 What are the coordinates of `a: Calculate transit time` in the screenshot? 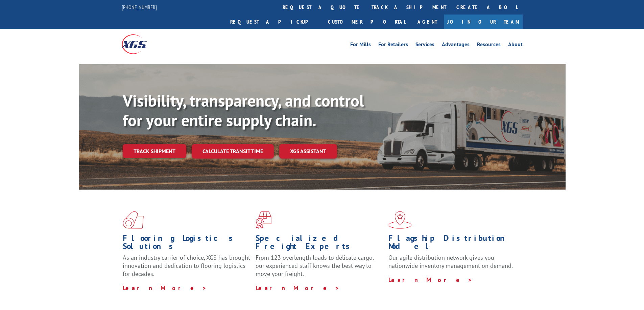 It's located at (233, 151).